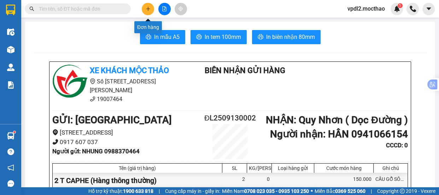  Describe the element at coordinates (108, 36) in the screenshot. I see `div: HÂN` at that location.